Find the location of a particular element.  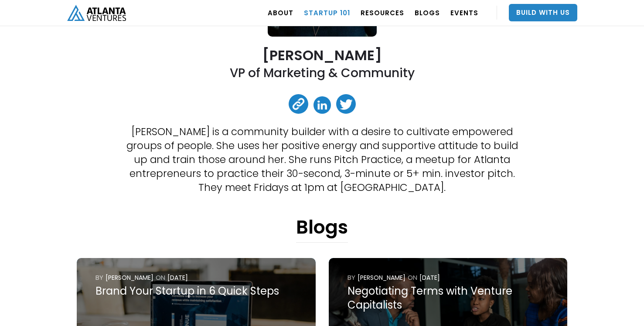

h2: VP of Marketing & Community is located at coordinates (322, 73).